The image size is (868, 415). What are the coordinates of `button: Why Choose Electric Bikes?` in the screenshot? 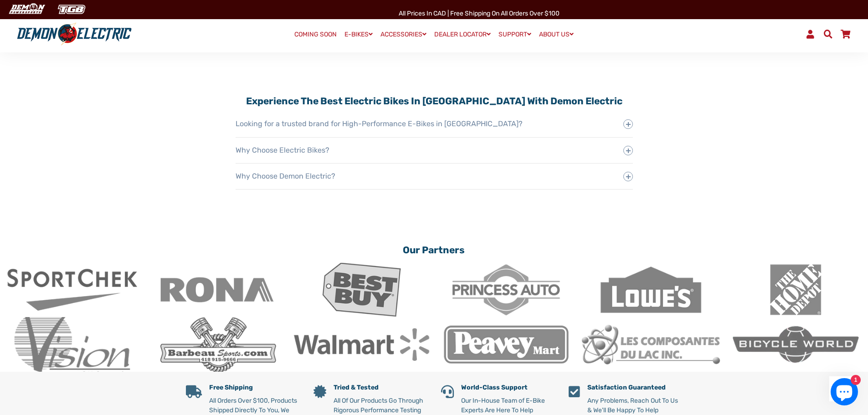 It's located at (434, 150).